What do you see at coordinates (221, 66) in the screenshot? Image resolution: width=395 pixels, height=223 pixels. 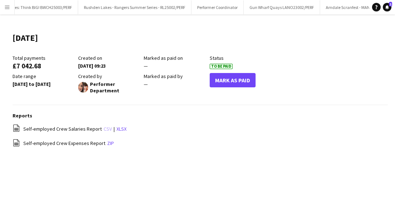 I see `span: To Be Paid` at bounding box center [221, 66].